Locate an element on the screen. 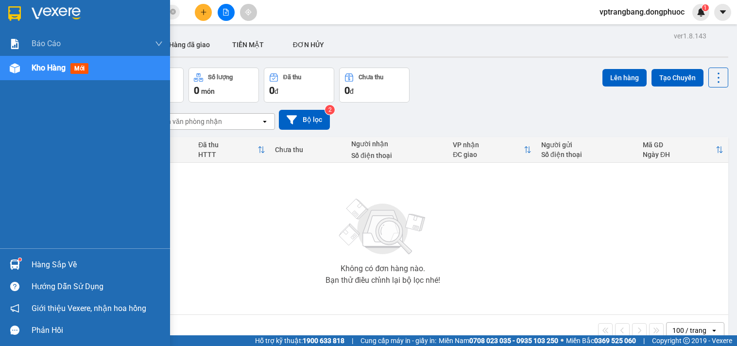 This screenshot has width=737, height=346. div: Không có đơn hàng nào. is located at coordinates (383, 269).